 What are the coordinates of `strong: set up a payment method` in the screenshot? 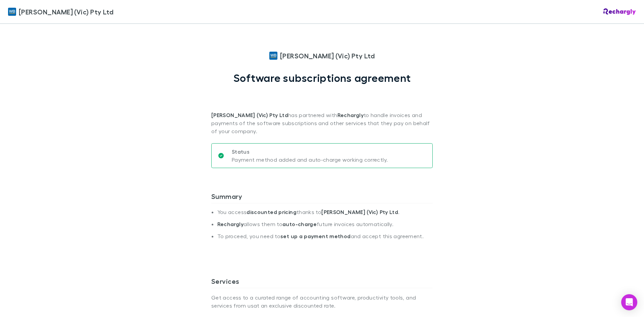 It's located at (315, 236).